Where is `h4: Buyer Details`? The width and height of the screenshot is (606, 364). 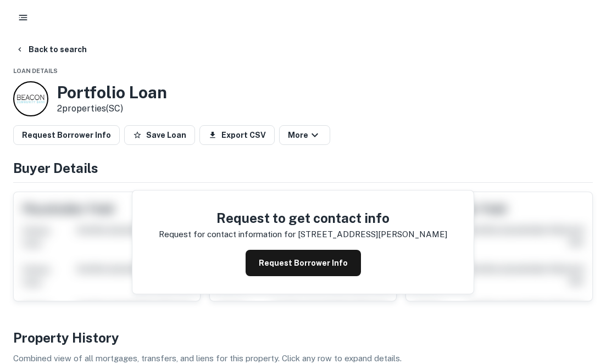 h4: Buyer Details is located at coordinates (303, 168).